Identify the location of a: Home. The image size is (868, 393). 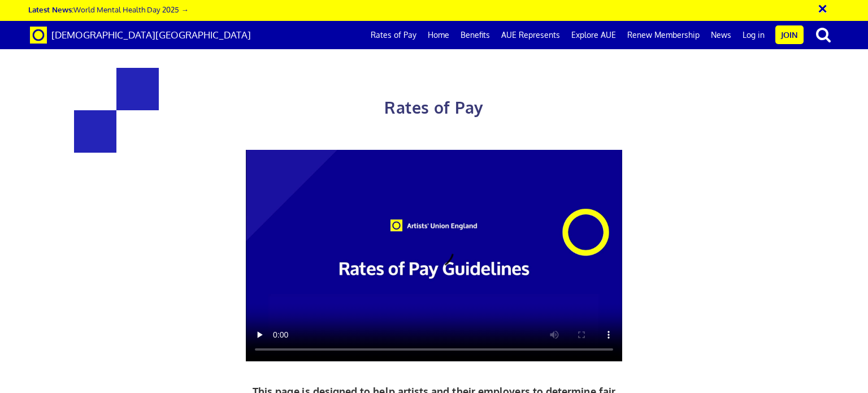
(438, 35).